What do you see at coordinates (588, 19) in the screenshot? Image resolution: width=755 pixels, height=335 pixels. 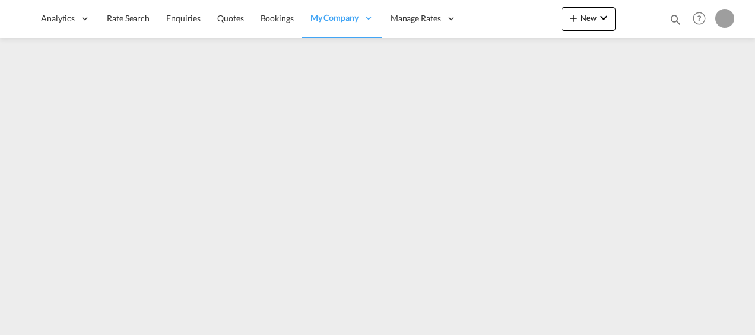 I see `button: icon-plus 400-fgNewicon-chevron-down` at bounding box center [588, 19].